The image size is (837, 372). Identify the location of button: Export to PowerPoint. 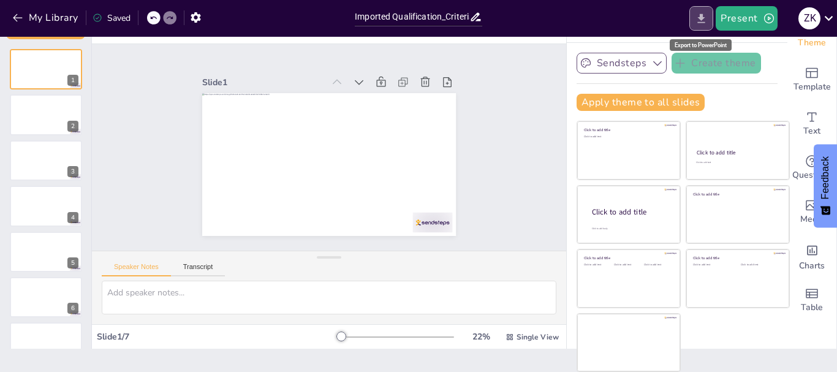
(701, 18).